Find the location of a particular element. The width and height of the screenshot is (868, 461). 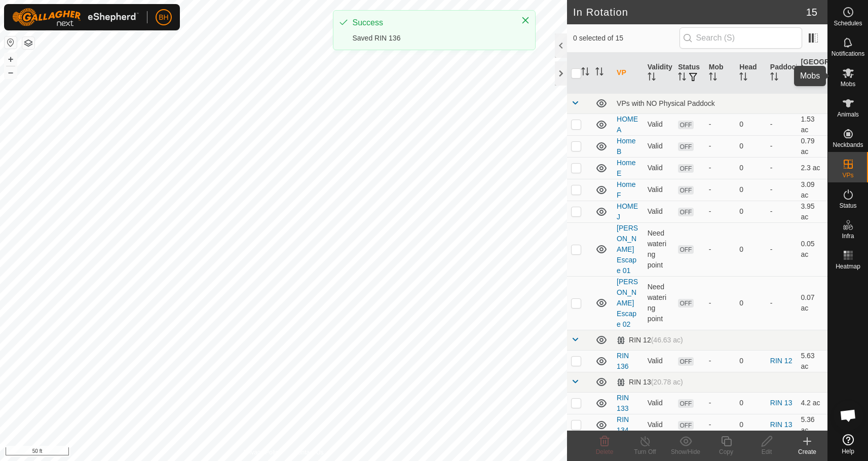

span: (20.78 ac) is located at coordinates (667, 381).